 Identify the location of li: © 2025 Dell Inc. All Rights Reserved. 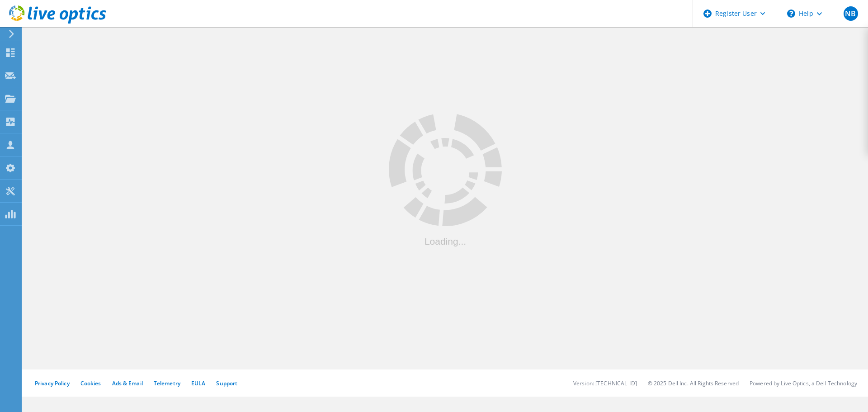
(693, 383).